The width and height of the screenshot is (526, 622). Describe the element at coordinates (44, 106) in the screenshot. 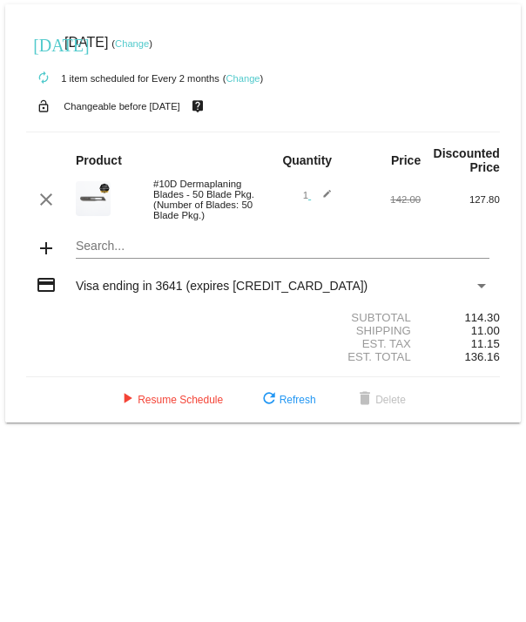

I see `mat-icon: lock_open` at that location.